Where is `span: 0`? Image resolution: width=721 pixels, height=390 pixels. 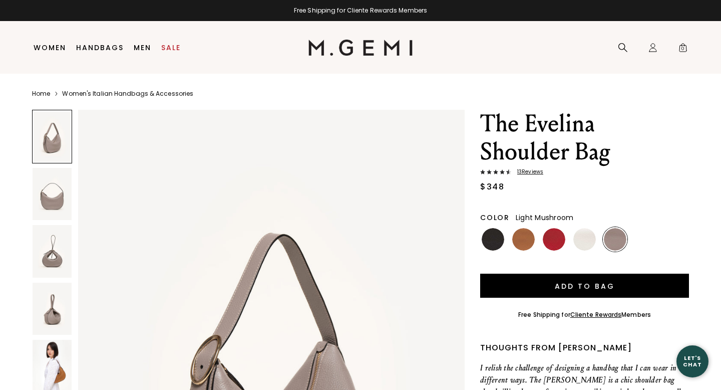 span: 0 is located at coordinates (683, 50).